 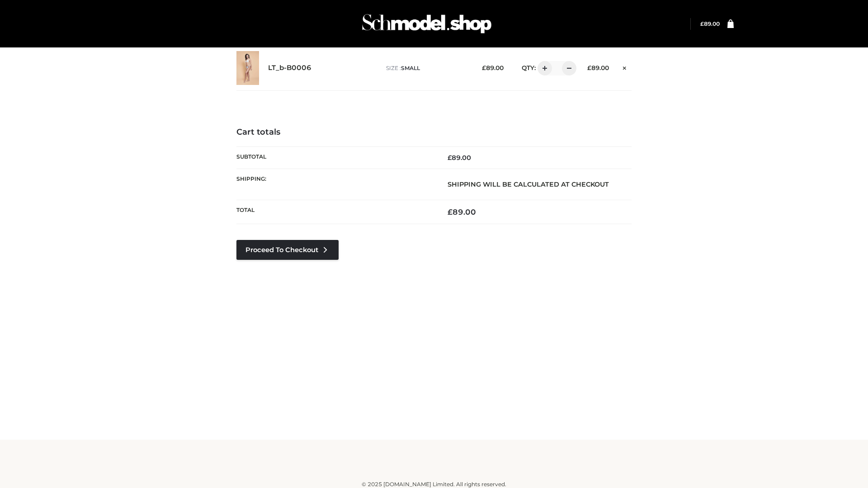 What do you see at coordinates (426, 68) in the screenshot?
I see `p: size :` at bounding box center [426, 68].